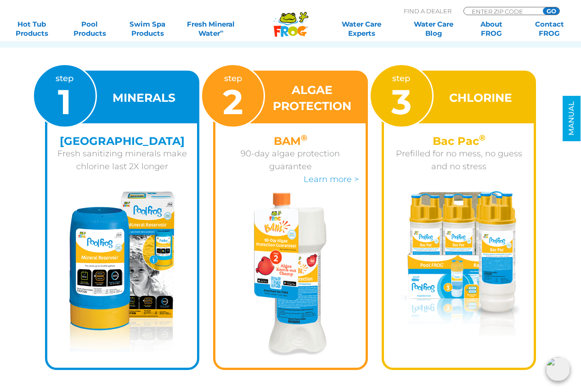 This screenshot has width=581, height=392. I want to click on p: Fresh sanitizing minerals make chlorine last 2X longer, so click(122, 160).